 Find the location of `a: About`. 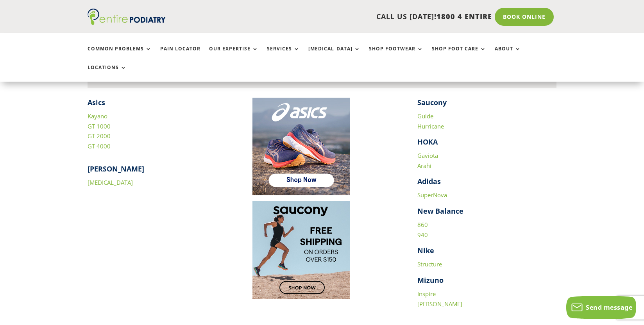

a: About is located at coordinates (508, 55).